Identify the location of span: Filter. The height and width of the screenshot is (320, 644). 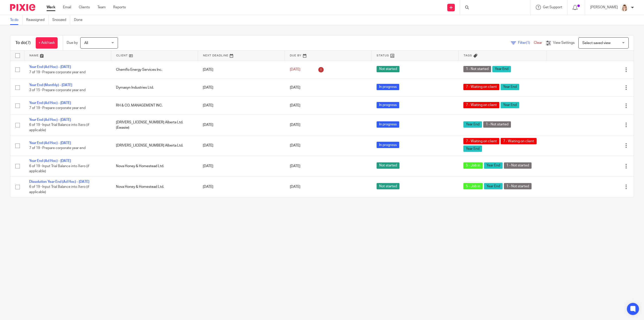
(526, 43).